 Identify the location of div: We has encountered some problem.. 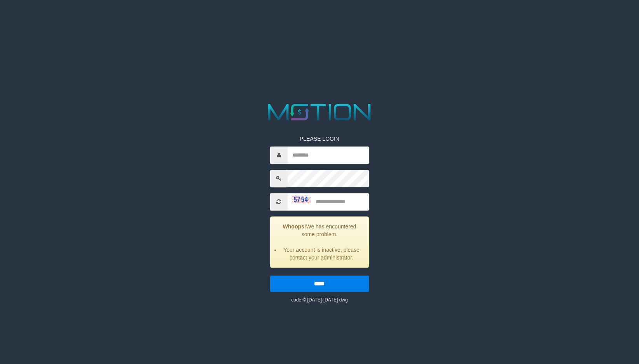
(320, 242).